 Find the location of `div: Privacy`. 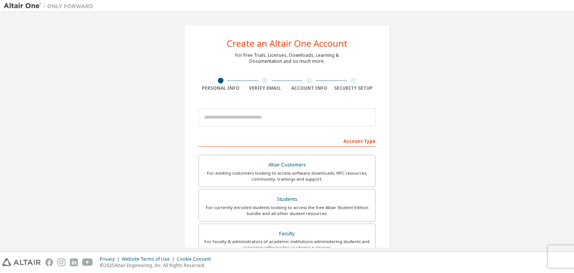

div: Privacy is located at coordinates (111, 259).